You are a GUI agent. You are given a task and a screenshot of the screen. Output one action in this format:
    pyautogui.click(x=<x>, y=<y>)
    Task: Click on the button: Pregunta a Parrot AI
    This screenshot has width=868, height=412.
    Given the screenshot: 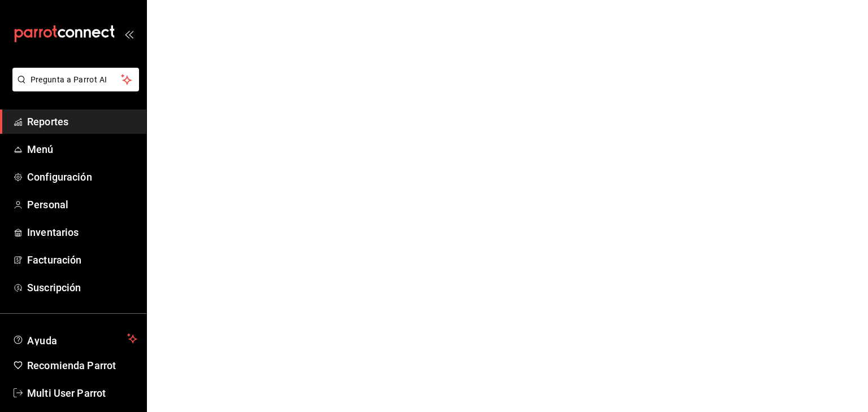 What is the action you would take?
    pyautogui.click(x=76, y=80)
    